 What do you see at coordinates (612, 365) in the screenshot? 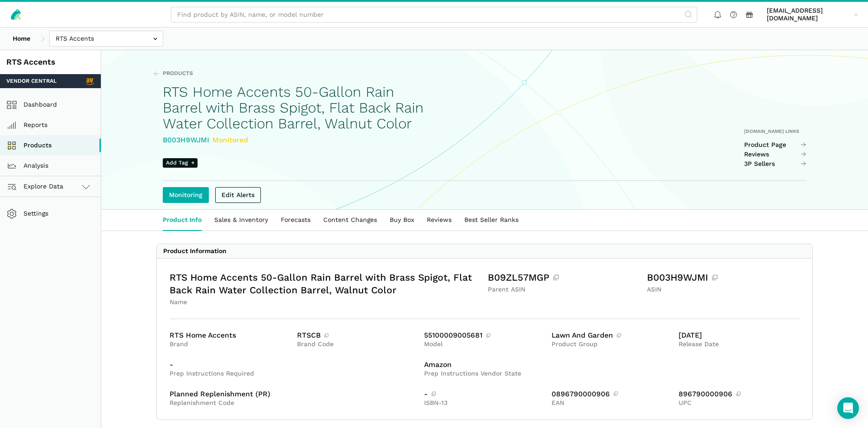
I see `div: Amazon` at bounding box center [612, 365].